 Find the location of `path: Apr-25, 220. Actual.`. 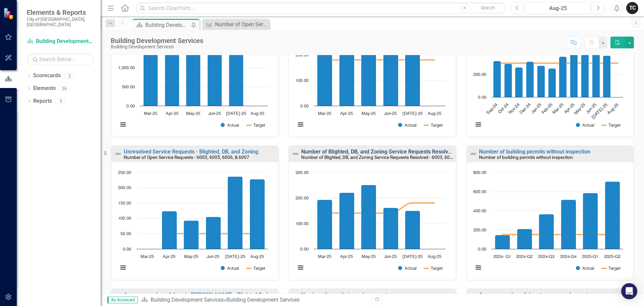

path: Apr-25, 220. Actual. is located at coordinates (347, 221).